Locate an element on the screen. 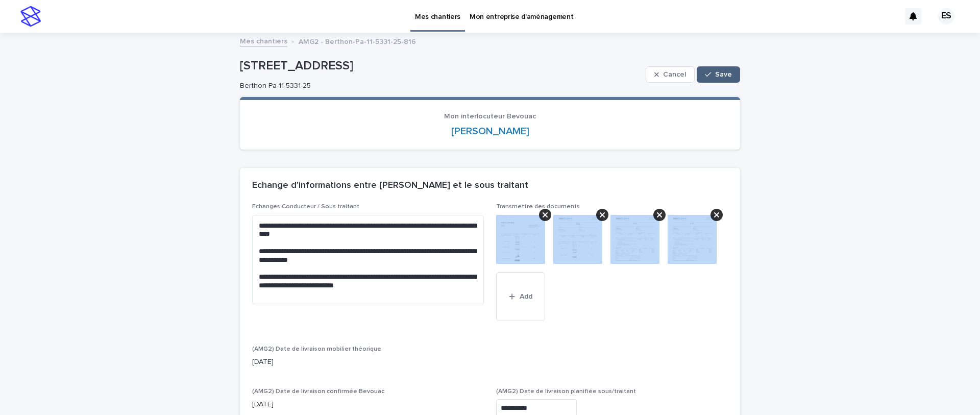 The image size is (980, 415). a: Mes chantiers is located at coordinates (264, 41).